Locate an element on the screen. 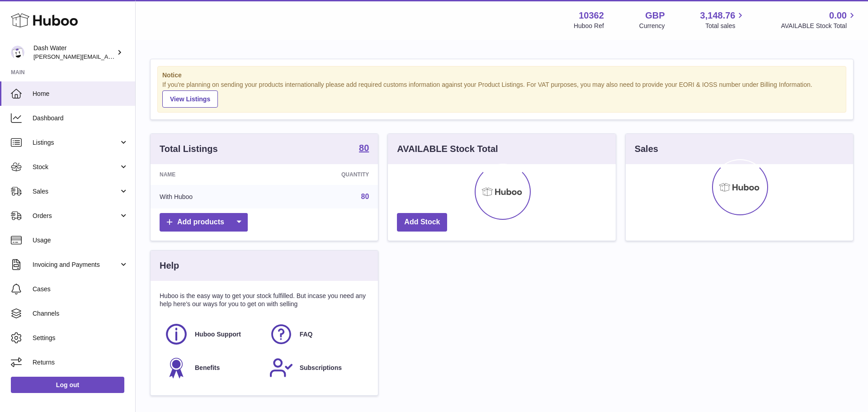 The height and width of the screenshot is (412, 868). a: Add products is located at coordinates (203, 222).